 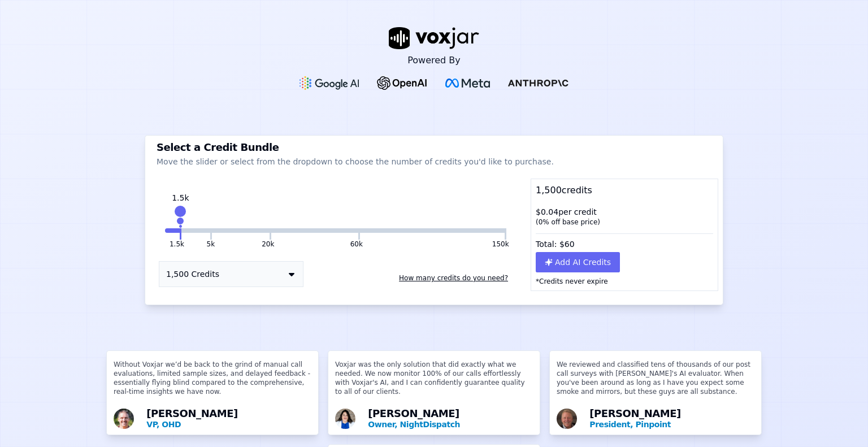 What do you see at coordinates (434, 38) in the screenshot?
I see `img: voxjar logo` at bounding box center [434, 38].